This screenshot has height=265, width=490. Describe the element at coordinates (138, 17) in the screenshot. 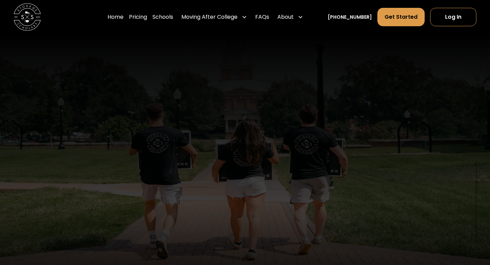

I see `a: Pricing` at that location.